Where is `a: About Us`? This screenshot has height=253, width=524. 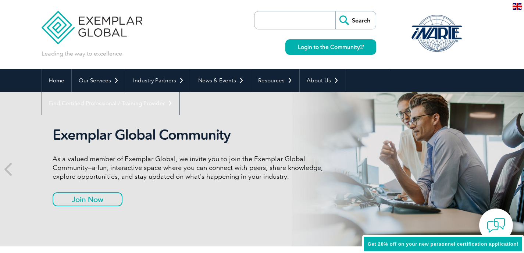
a: About Us is located at coordinates (322, 80).